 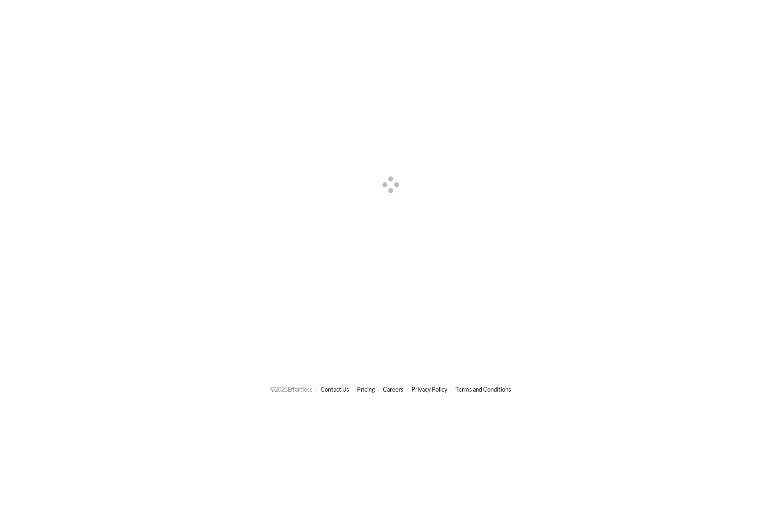 I want to click on span: © 2025 Effortless, so click(x=292, y=389).